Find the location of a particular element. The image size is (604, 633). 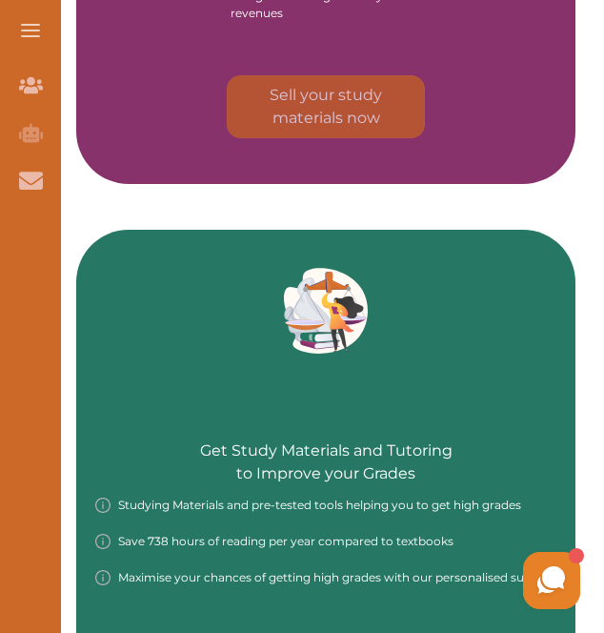

p: Get Study Materials and Tutoring to Improve your Grades is located at coordinates (326, 435).